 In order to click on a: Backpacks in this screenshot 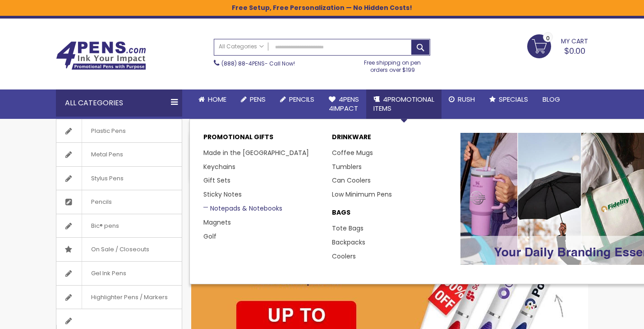, I will do `click(349, 242)`.